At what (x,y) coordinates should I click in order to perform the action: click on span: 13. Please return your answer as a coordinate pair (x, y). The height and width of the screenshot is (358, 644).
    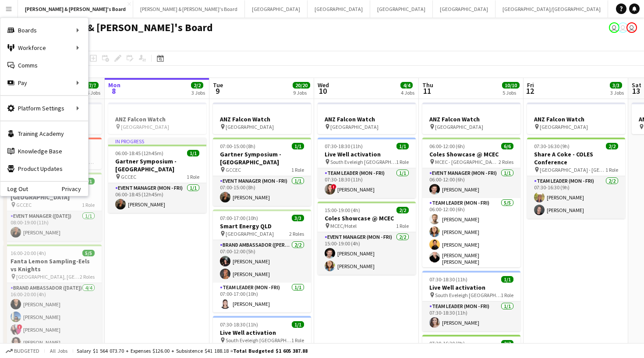
    Looking at the image, I should click on (636, 91).